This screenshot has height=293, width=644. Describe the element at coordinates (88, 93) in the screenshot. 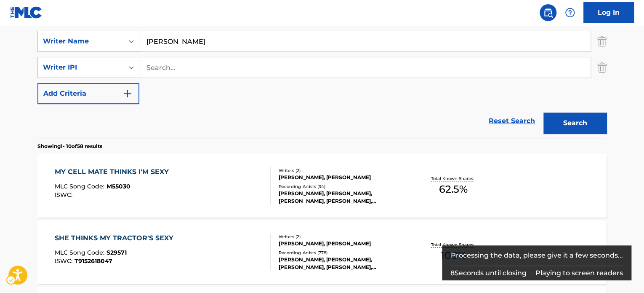

I see `button: Add Criteria` at that location.